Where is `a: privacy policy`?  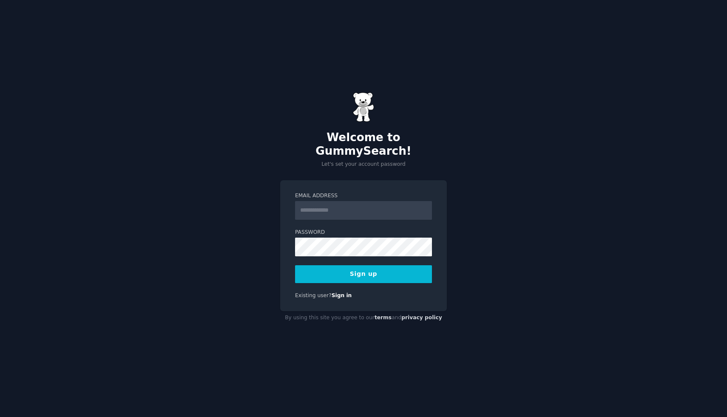 a: privacy policy is located at coordinates (422, 317).